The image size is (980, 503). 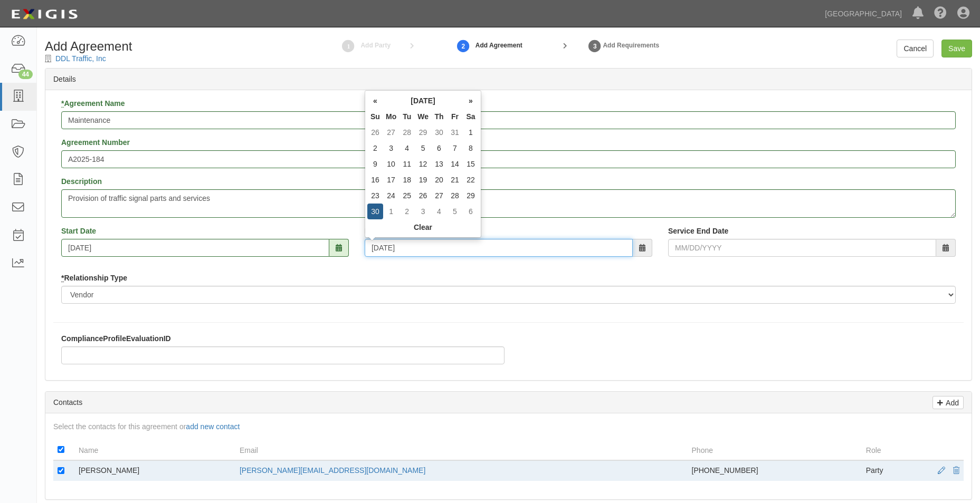 I want to click on td: 7, so click(x=454, y=148).